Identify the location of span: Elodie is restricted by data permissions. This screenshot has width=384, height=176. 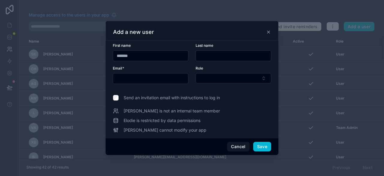
(162, 121).